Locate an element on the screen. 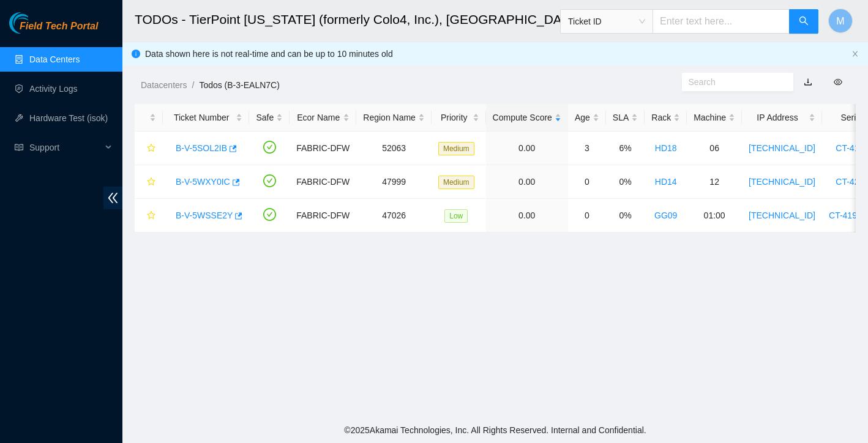 The height and width of the screenshot is (443, 868). span: M is located at coordinates (840, 21).